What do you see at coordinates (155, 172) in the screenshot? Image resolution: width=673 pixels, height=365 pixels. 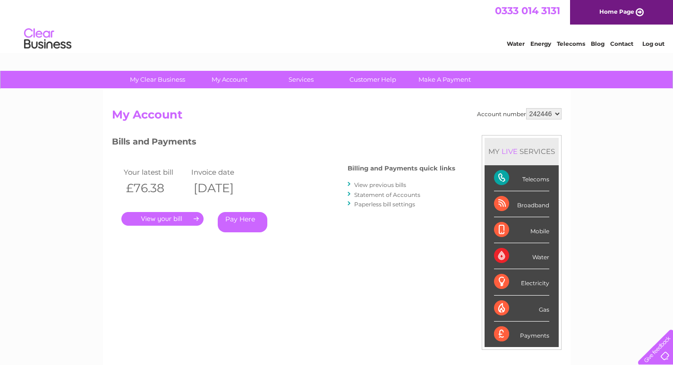 I see `td: Your latest bill` at bounding box center [155, 172].